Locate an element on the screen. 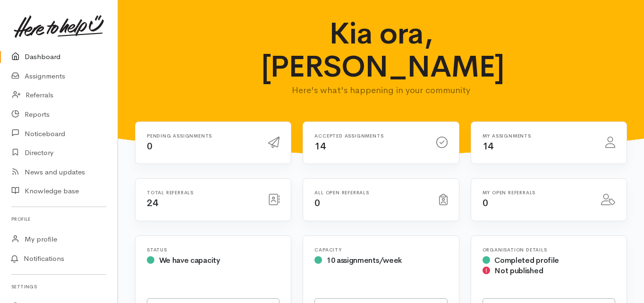 This screenshot has height=303, width=644. p: Here's what's happening in your community is located at coordinates (381, 90).